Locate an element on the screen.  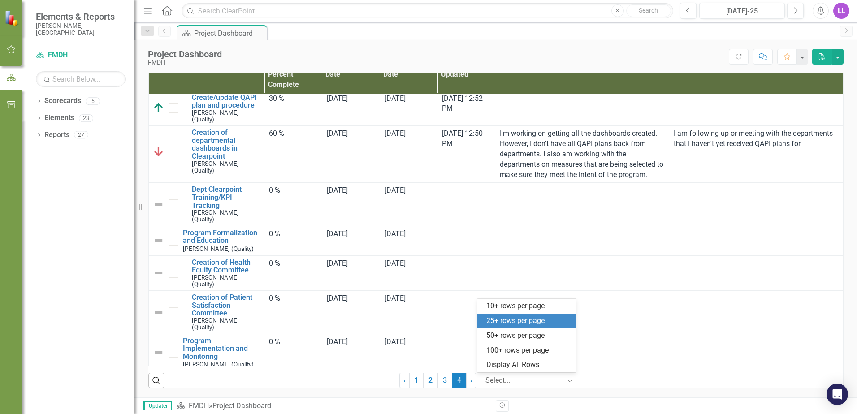
div: FMDH is located at coordinates (185, 62).